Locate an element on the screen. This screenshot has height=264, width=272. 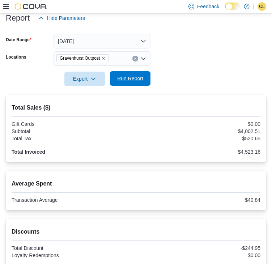
h2: Total Sales ($) is located at coordinates (136, 108).